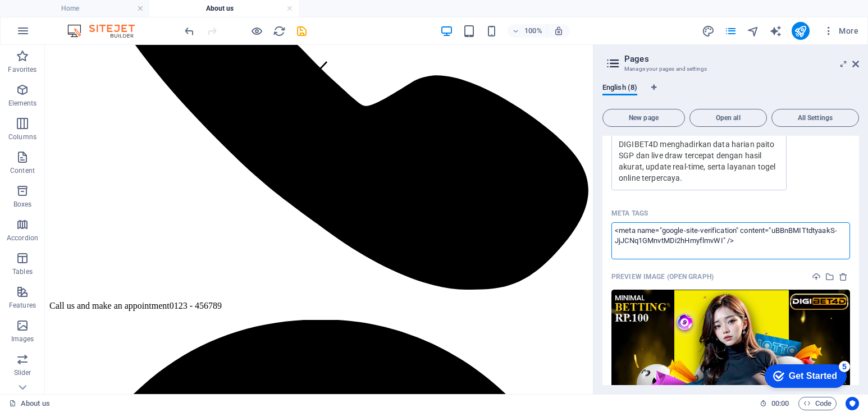 Image resolution: width=868 pixels, height=412 pixels. What do you see at coordinates (776, 31) in the screenshot?
I see `button: text_generator` at bounding box center [776, 31].